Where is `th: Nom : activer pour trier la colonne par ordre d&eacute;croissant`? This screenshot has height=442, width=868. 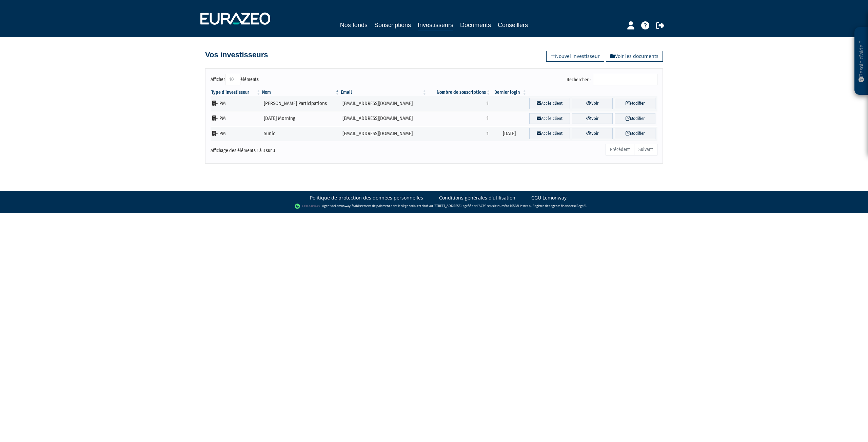 th: Nom : activer pour trier la colonne par ordre d&eacute;croissant is located at coordinates (300, 92).